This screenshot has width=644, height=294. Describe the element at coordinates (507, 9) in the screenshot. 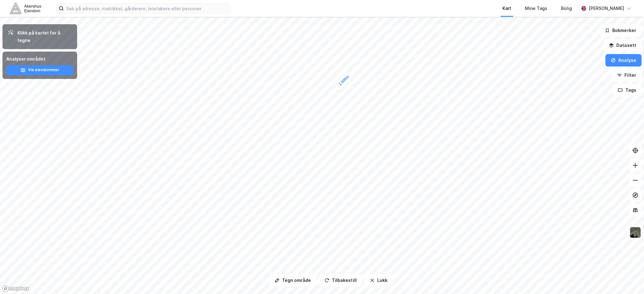

I see `div: Kart` at that location.